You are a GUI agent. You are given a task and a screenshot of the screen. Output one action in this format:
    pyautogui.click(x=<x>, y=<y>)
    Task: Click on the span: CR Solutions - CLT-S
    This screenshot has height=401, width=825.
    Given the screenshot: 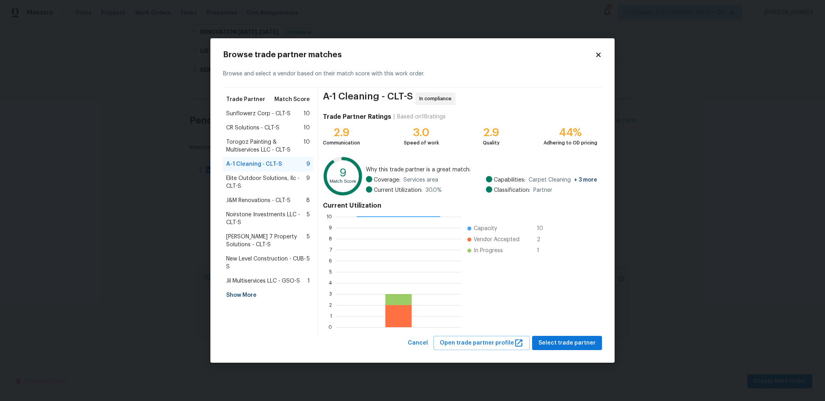 What is the action you would take?
    pyautogui.click(x=253, y=128)
    